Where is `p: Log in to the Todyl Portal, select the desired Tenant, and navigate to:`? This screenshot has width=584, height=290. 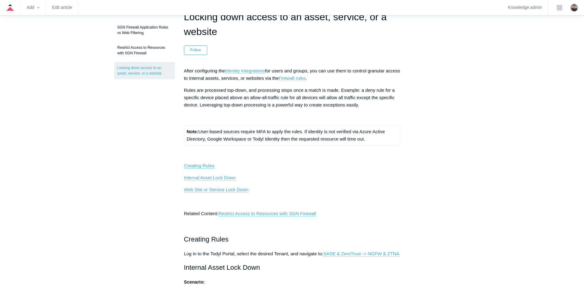 p: Log in to the Todyl Portal, select the desired Tenant, and navigate to: is located at coordinates (292, 254).